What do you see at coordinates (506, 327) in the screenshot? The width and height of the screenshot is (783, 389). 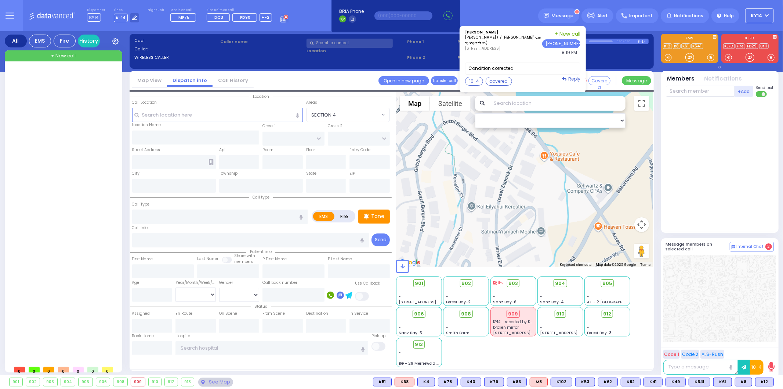 I see `span: broken mirror` at bounding box center [506, 327].